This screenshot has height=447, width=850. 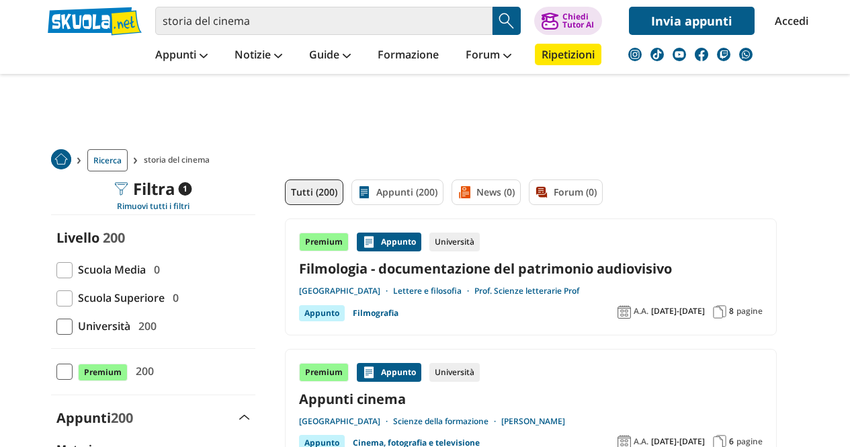 What do you see at coordinates (61, 159) in the screenshot?
I see `img: Home` at bounding box center [61, 159].